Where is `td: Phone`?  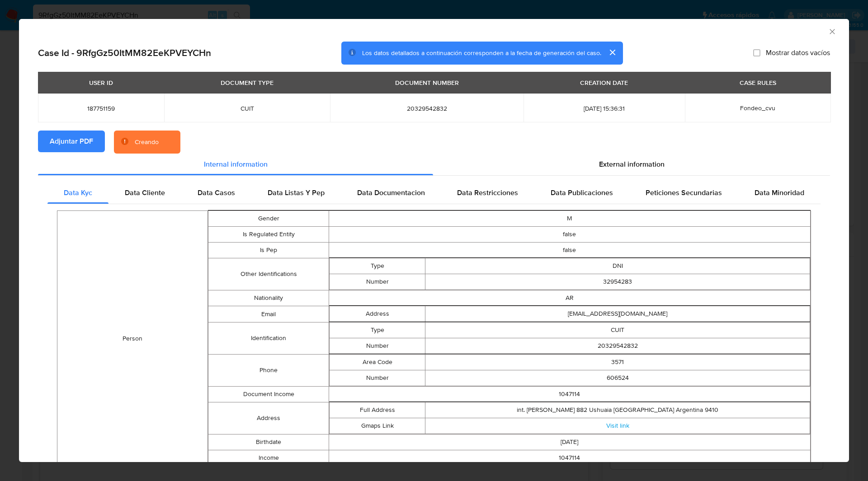 td: Phone is located at coordinates (269, 370).